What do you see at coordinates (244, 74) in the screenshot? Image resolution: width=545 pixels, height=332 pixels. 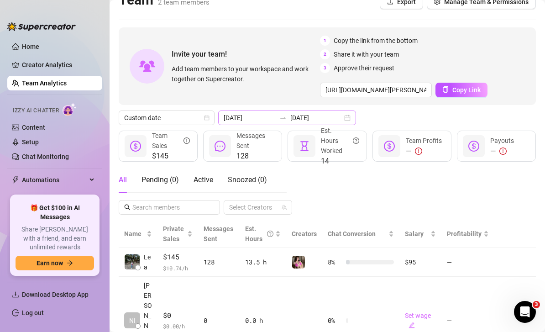 I see `span: Add team members to your workspace and work together on Supercreator.` at bounding box center [244, 74].